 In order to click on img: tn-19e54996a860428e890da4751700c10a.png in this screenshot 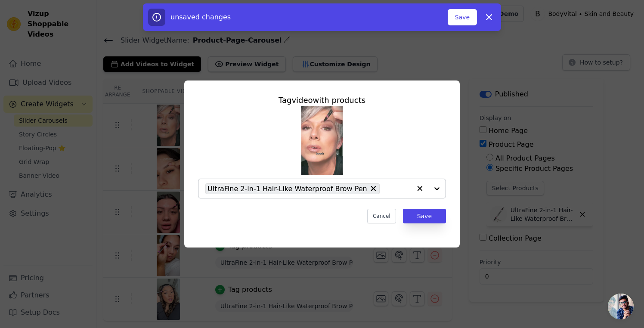, I will do `click(322, 141)`.